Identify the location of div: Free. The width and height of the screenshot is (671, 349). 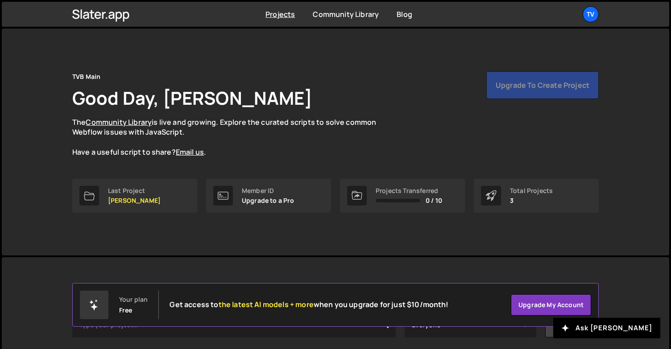
(126, 310).